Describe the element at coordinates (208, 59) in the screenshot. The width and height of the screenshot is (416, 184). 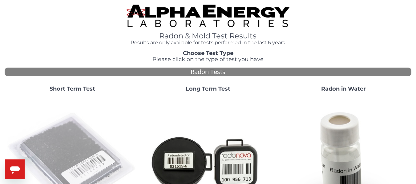
I see `span: Please click on the type of test you have` at that location.